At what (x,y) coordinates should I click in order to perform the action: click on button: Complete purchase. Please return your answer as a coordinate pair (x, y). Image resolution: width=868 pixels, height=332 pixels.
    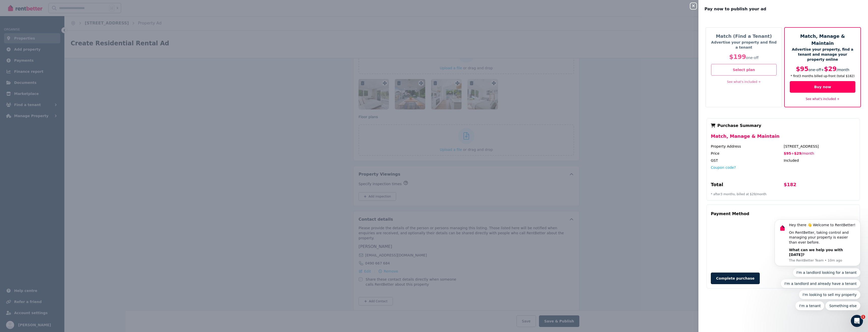
    Looking at the image, I should click on (735, 279).